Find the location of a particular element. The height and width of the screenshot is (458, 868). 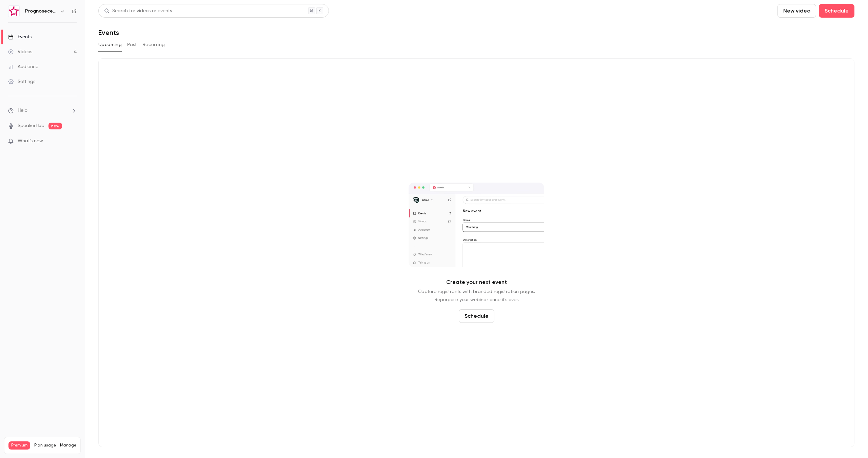

div: v 4.0.25 is located at coordinates (26, 14).